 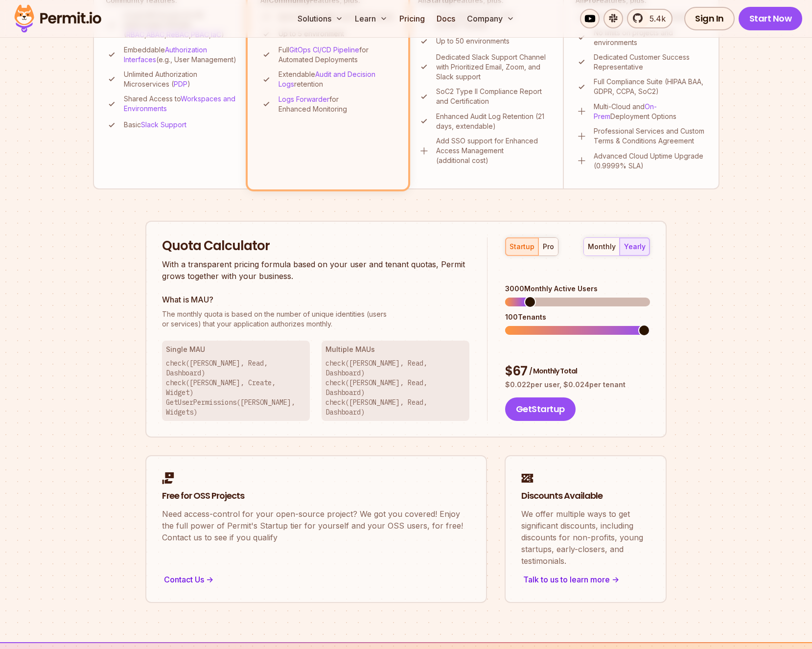 What do you see at coordinates (316, 579) in the screenshot?
I see `div: Contact Us` at bounding box center [316, 579].